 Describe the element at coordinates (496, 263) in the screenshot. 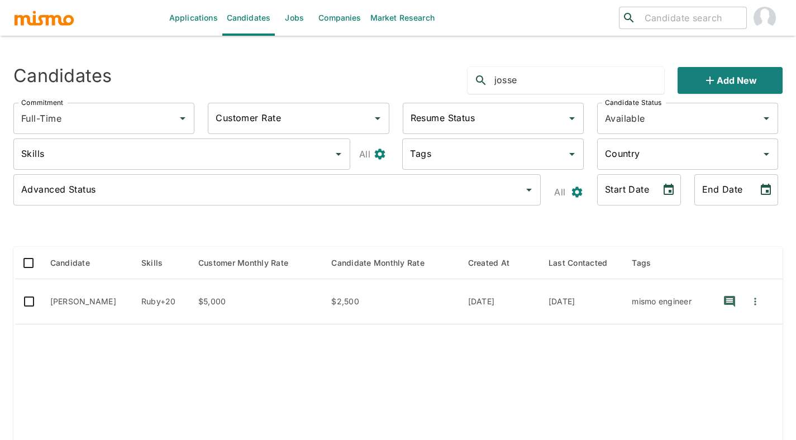

I see `span: Created At` at that location.